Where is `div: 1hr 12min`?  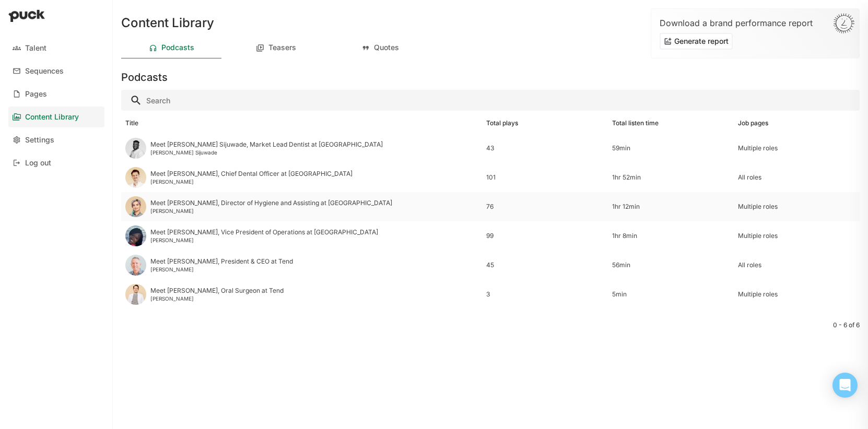
div: 1hr 12min is located at coordinates (670, 207).